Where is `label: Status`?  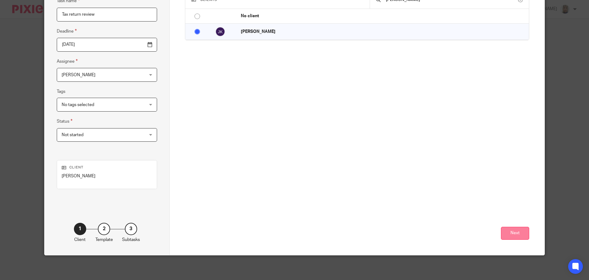 label: Status is located at coordinates (64, 121).